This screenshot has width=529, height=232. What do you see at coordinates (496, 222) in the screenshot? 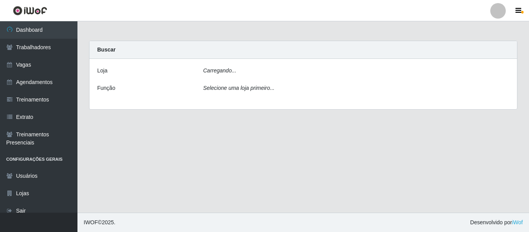
I see `span: Desenvolvido por` at bounding box center [496, 222].